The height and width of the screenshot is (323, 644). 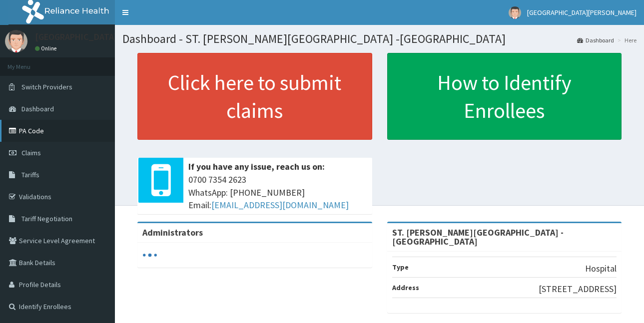 I want to click on span: Claims, so click(x=31, y=153).